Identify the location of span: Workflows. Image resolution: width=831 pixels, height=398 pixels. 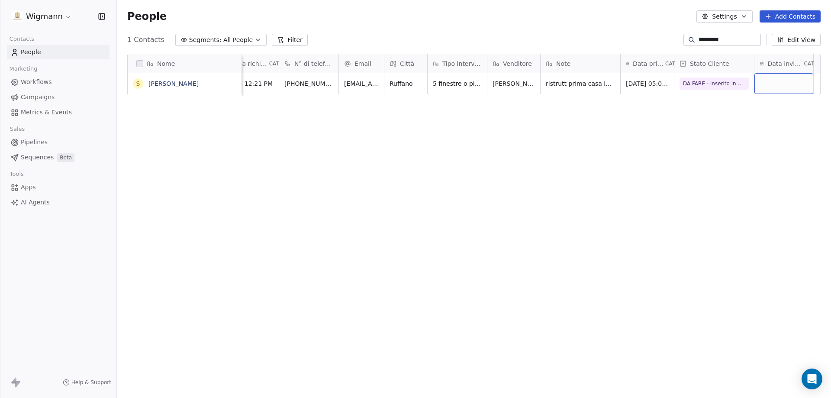
(36, 82).